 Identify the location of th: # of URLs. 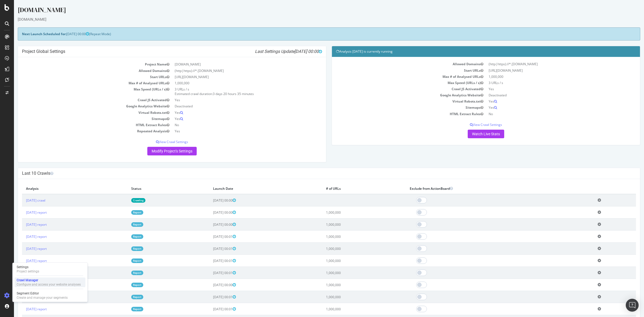
(350, 189).